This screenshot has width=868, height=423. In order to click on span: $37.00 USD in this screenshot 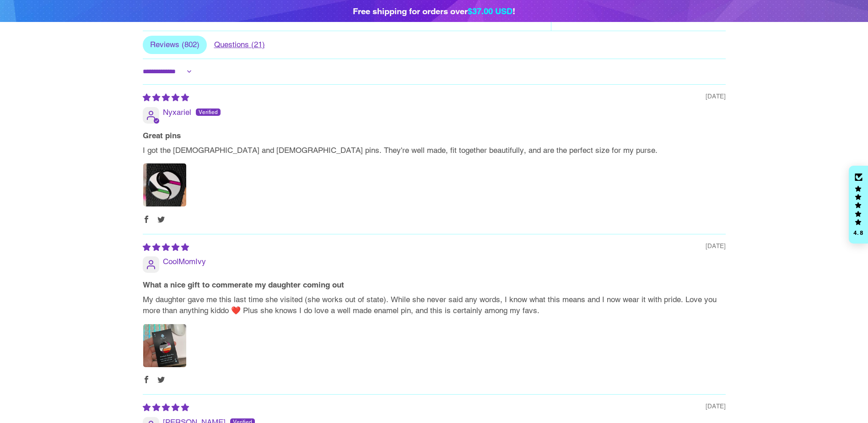, I will do `click(490, 11)`.